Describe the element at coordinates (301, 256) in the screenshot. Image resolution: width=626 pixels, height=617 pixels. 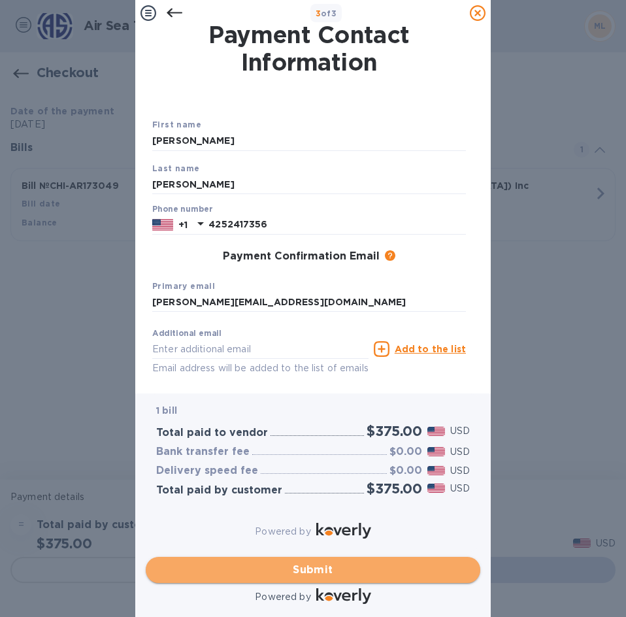
I see `h3: Payment Confirmation Email` at that location.